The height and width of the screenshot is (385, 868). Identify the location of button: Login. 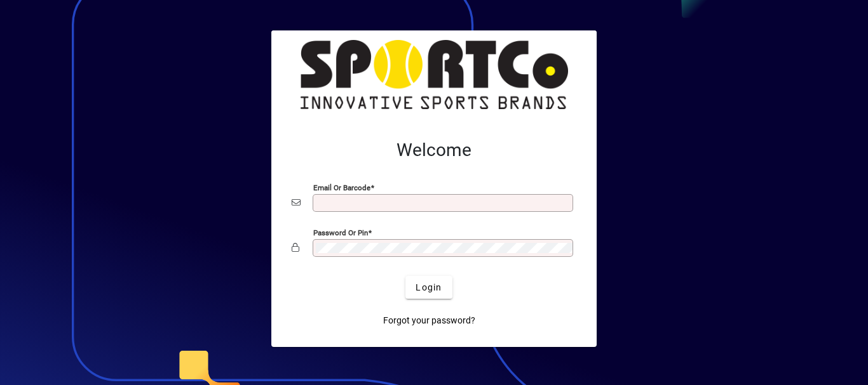
(428, 287).